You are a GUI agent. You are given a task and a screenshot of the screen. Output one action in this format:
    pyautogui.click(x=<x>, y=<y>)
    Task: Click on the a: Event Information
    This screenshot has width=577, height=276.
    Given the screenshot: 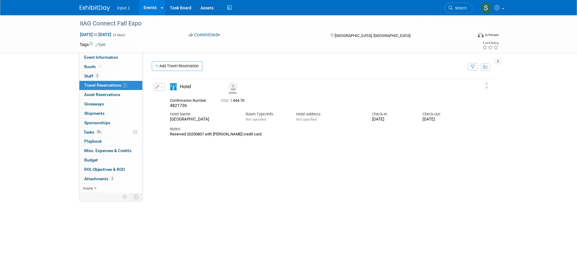 What is the action you would take?
    pyautogui.click(x=111, y=58)
    